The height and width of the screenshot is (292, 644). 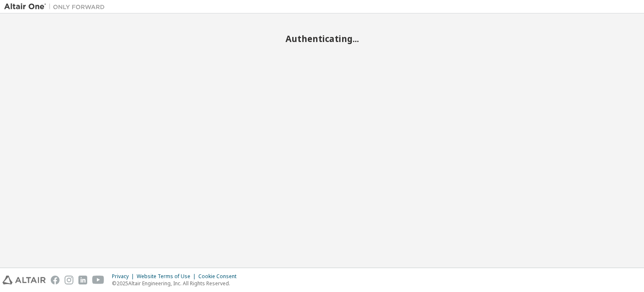 What do you see at coordinates (56, 6) in the screenshot?
I see `img: Altair One` at bounding box center [56, 6].